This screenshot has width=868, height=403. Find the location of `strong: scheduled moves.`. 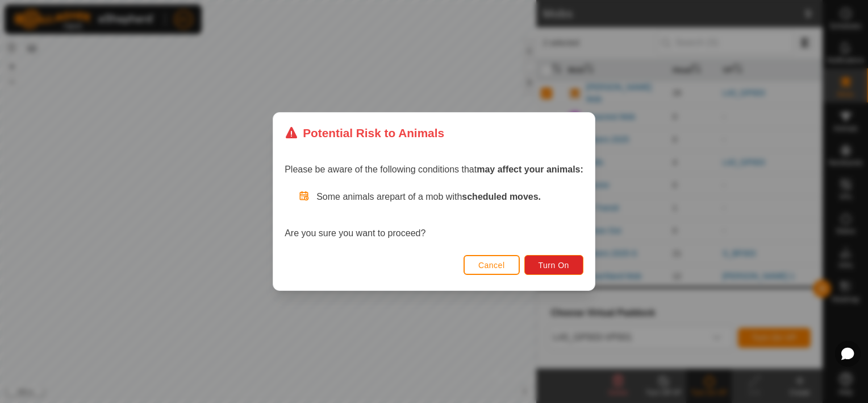

strong: scheduled moves. is located at coordinates (501, 197).